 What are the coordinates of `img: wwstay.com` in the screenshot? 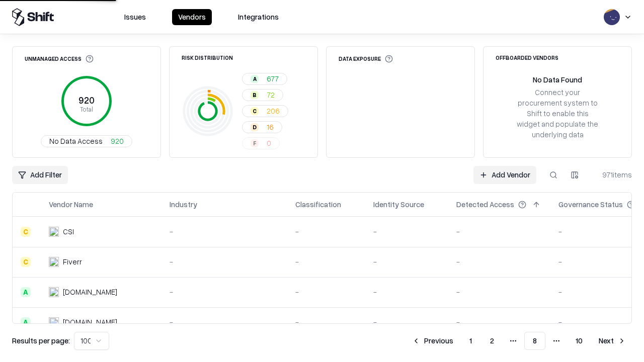 It's located at (54, 292).